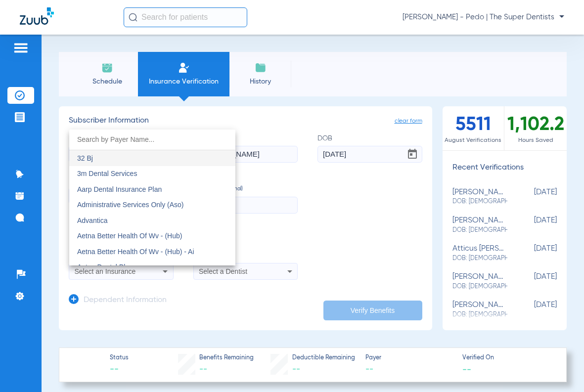  I want to click on input: dropdown search, so click(153, 140).